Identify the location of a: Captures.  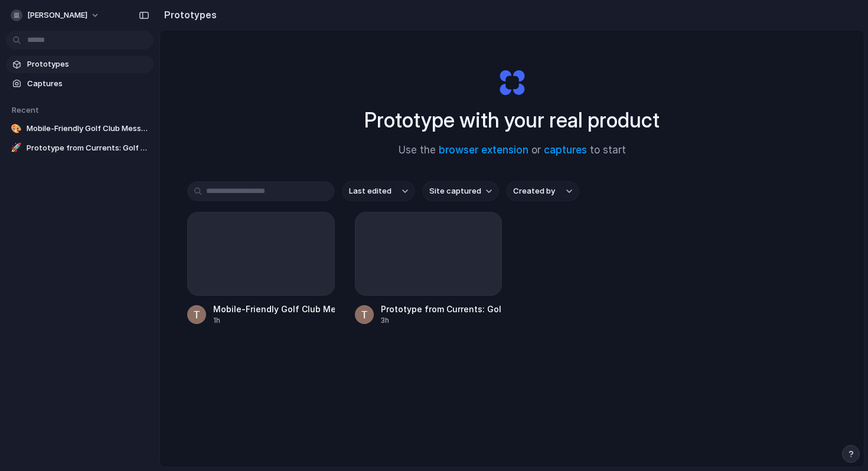
(80, 84).